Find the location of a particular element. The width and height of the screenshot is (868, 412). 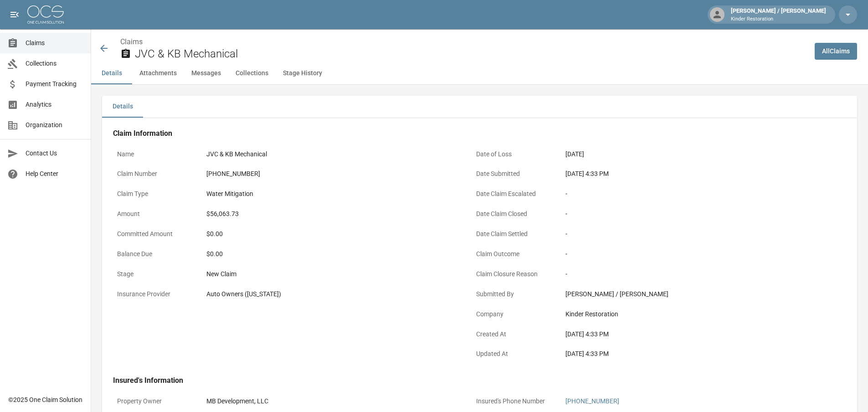

span: Help Center is located at coordinates (55, 173).